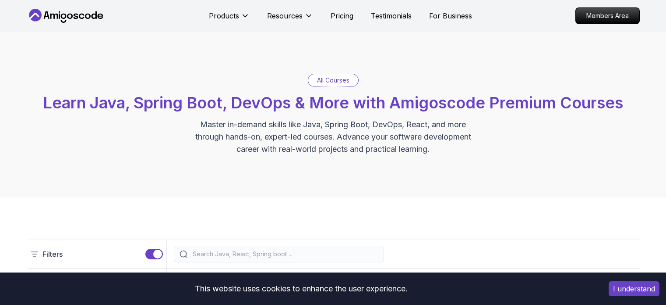 This screenshot has width=666, height=305. What do you see at coordinates (333, 137) in the screenshot?
I see `p: Master in-demand skills like Java, Spring Boot, DevOps, React, and more through hands-on, expert-...` at bounding box center [333, 137].